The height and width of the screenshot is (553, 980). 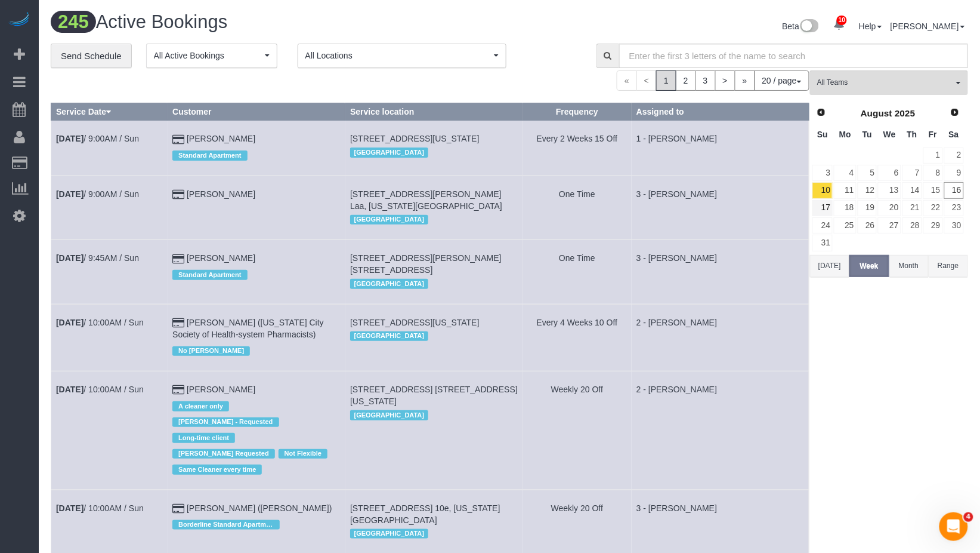 I want to click on span: Long-time client, so click(x=203, y=438).